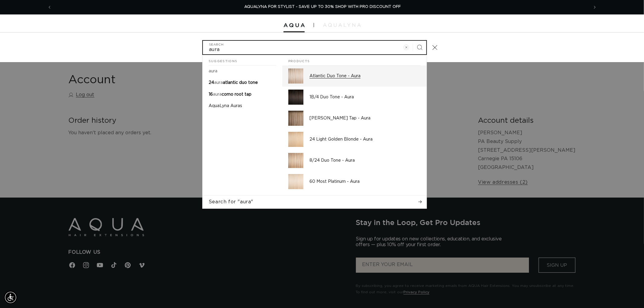 The image size is (644, 308). Describe the element at coordinates (355, 61) in the screenshot. I see `h2: Products` at that location.